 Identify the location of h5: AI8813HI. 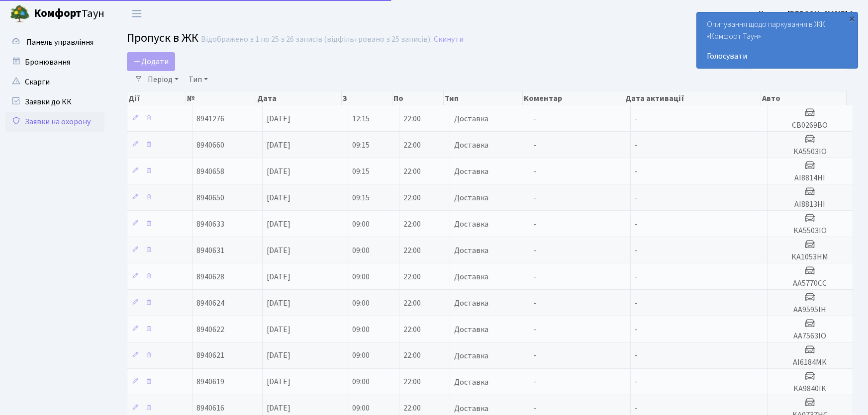
(810, 205).